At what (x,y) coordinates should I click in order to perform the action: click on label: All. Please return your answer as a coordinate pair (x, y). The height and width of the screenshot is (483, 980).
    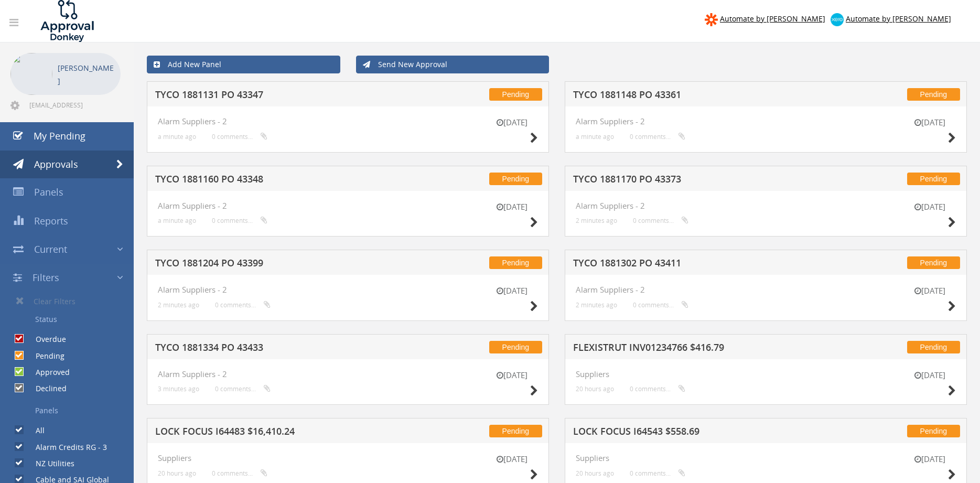
    Looking at the image, I should click on (35, 430).